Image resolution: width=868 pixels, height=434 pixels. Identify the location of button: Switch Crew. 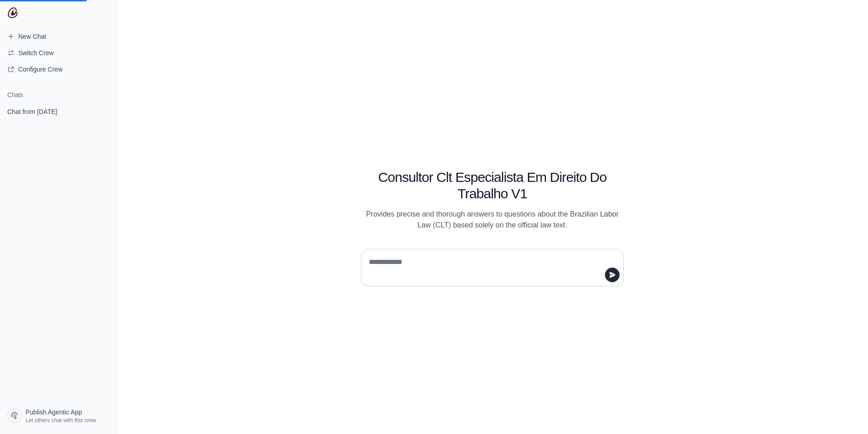
(58, 53).